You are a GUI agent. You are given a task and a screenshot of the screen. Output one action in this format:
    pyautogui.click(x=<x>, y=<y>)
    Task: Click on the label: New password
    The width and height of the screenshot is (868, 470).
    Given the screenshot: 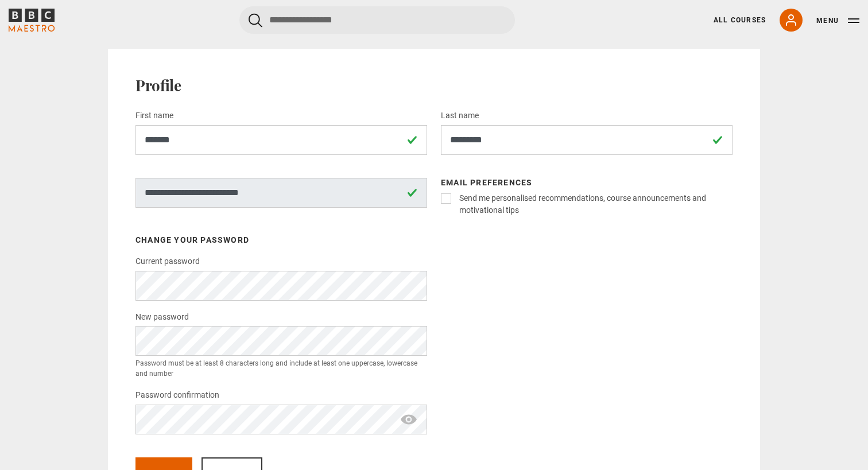 What is the action you would take?
    pyautogui.click(x=162, y=318)
    